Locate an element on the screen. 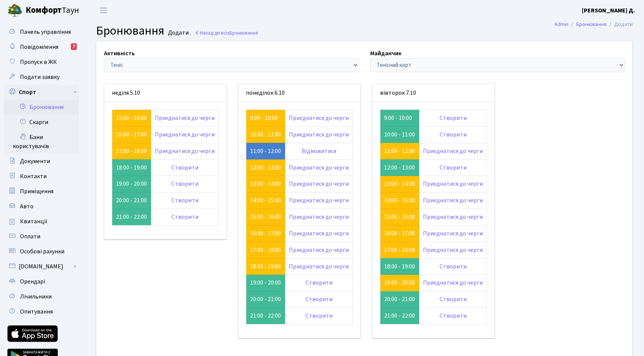  span: Квитанції is located at coordinates (33, 221).